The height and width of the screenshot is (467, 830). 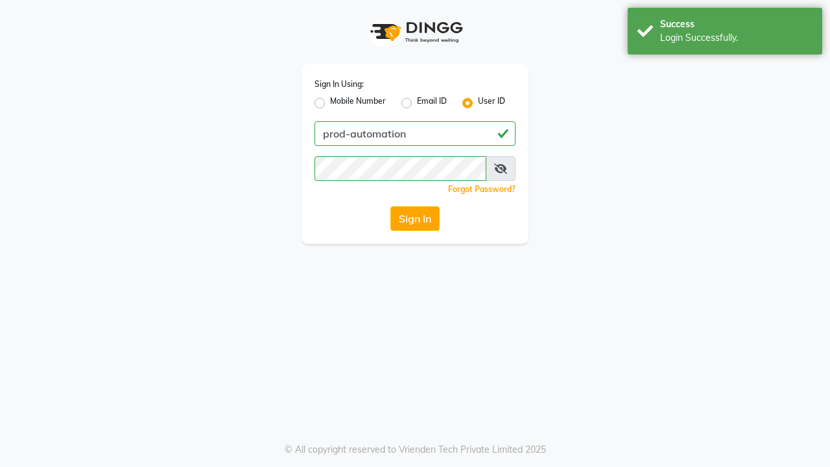 I want to click on img: logo1.svg, so click(x=415, y=32).